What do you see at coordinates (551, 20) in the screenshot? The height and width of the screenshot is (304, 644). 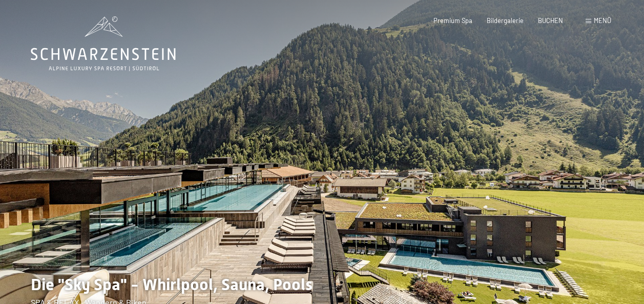 I see `a: BUCHEN` at bounding box center [551, 20].